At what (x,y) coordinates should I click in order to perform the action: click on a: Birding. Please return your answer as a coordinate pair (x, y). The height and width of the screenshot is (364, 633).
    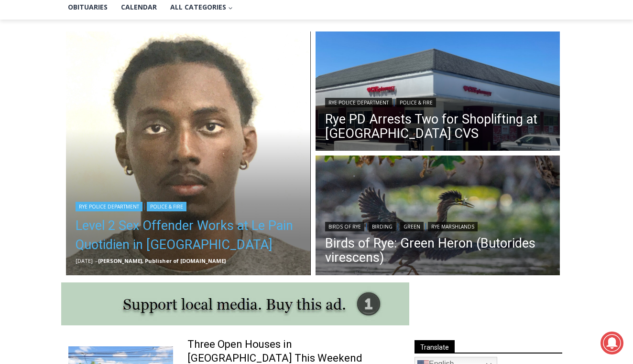
    Looking at the image, I should click on (382, 227).